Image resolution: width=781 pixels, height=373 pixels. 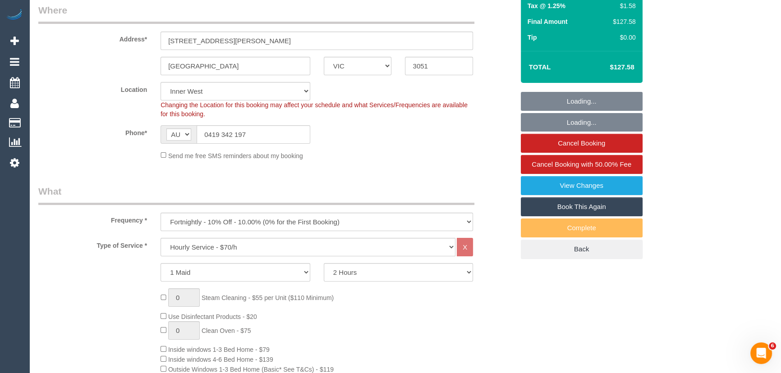 I want to click on span: 6, so click(x=773, y=346).